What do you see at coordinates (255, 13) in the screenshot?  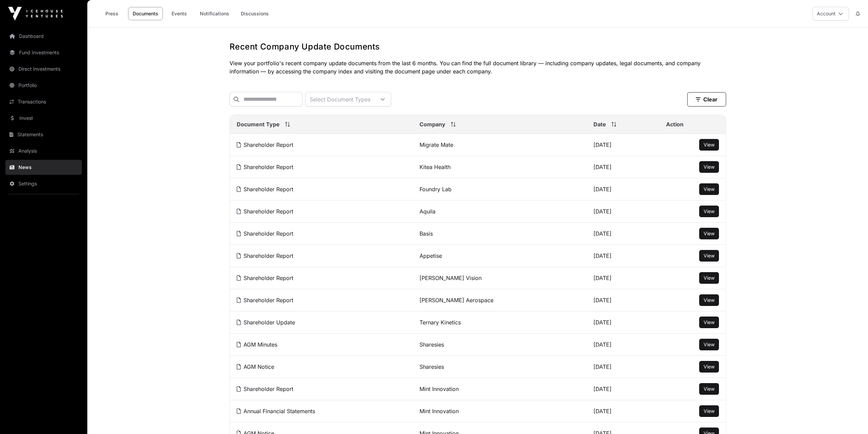 I see `a: Discussions` at bounding box center [255, 13].